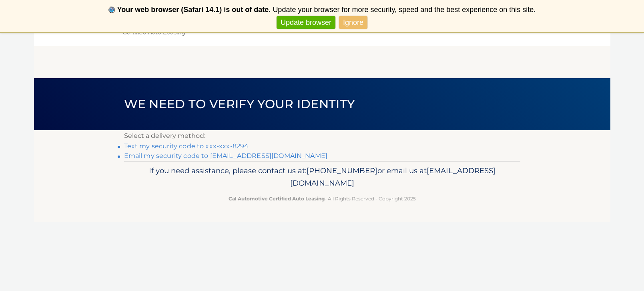 The image size is (644, 291). I want to click on span: Update your browser for more security, speed and the best experience on this site., so click(404, 10).